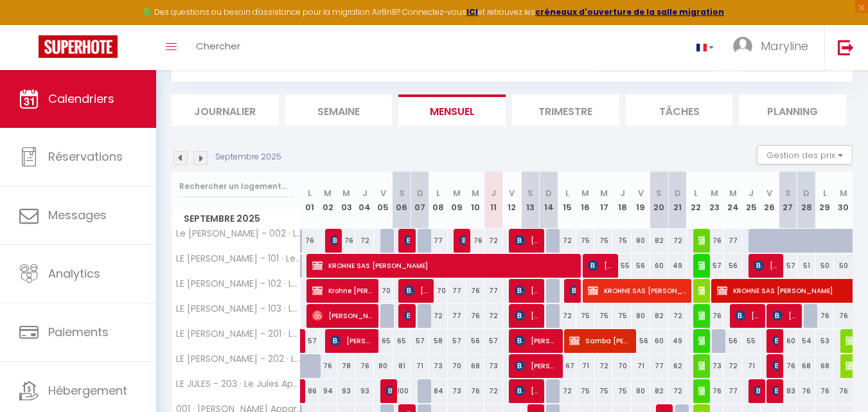 The height and width of the screenshot is (412, 868). Describe the element at coordinates (565, 110) in the screenshot. I see `li: Trimestre` at that location.